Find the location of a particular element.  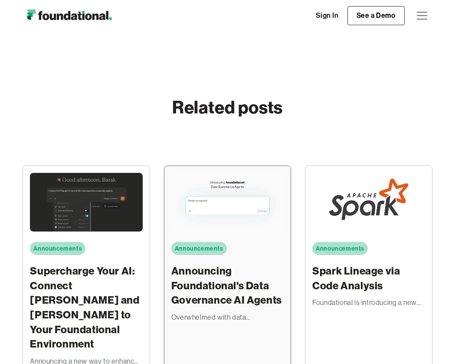

div: menu is located at coordinates (422, 16).